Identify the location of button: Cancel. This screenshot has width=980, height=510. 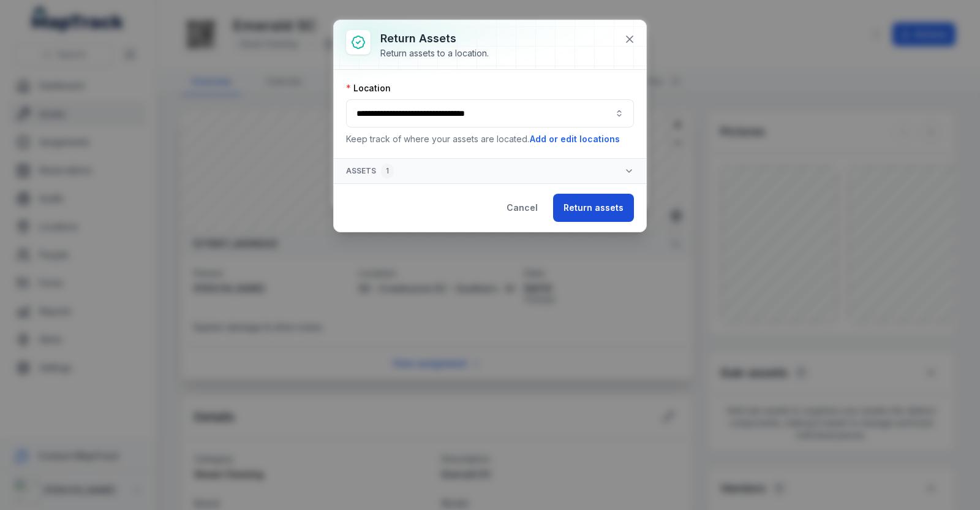
(522, 208).